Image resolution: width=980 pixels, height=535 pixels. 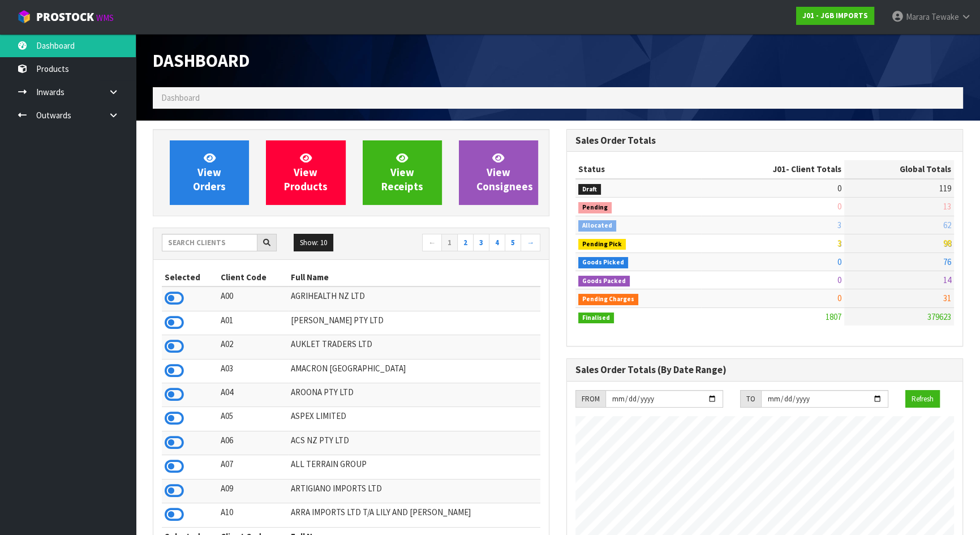 What do you see at coordinates (750, 399) in the screenshot?
I see `div: TO` at bounding box center [750, 399].